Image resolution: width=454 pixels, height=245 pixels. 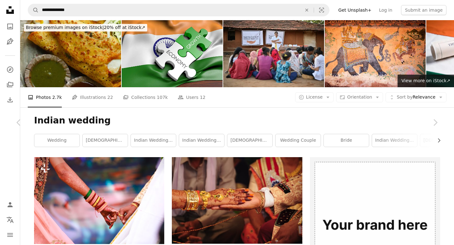 I want to click on a: Indian traditional wedding ceremony photography, so click(x=99, y=200).